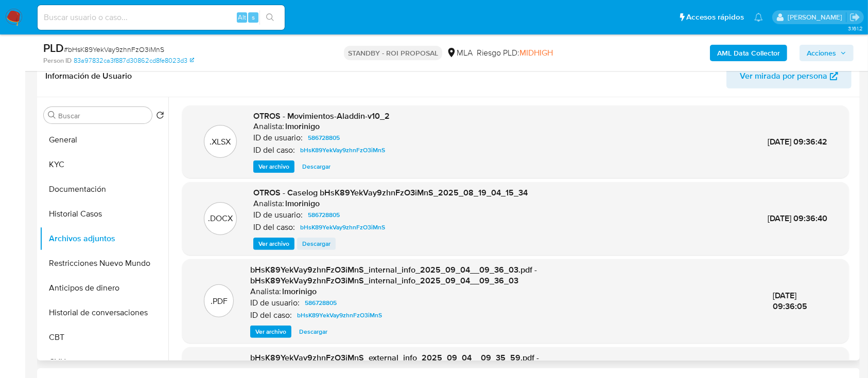 The width and height of the screenshot is (868, 378). I want to click on button: AML Data Collector, so click(748, 53).